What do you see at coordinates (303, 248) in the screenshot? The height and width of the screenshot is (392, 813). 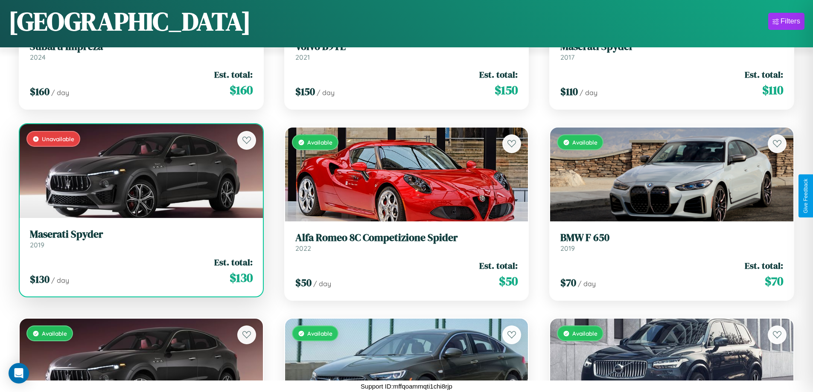 I see `span: 2022` at bounding box center [303, 248].